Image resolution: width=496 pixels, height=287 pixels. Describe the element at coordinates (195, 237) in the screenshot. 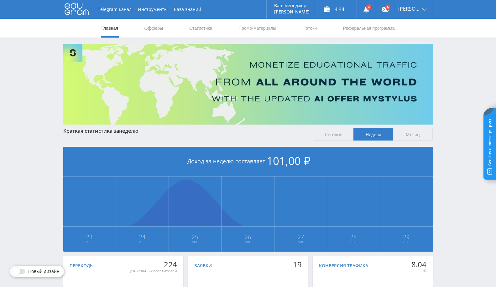

I see `span: 25` at that location.